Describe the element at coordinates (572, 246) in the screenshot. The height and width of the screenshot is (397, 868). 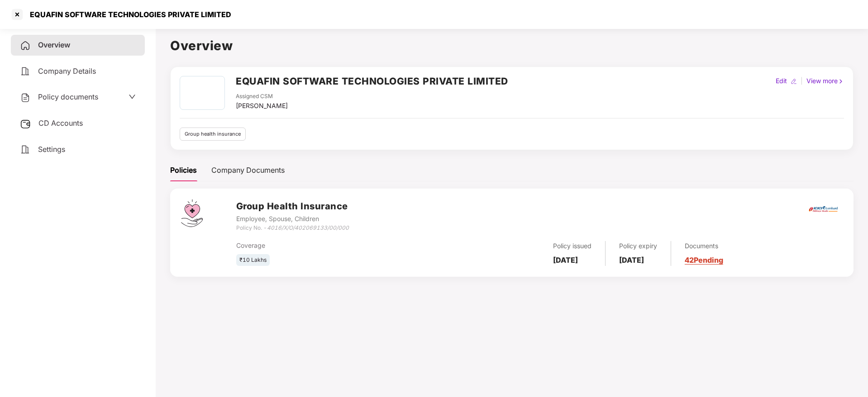
I see `div: Policy issued` at that location.